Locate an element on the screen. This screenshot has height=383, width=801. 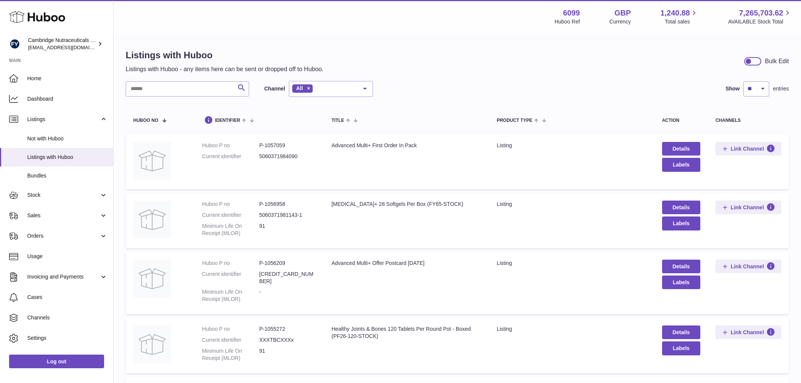
div: Currency is located at coordinates (620, 22).